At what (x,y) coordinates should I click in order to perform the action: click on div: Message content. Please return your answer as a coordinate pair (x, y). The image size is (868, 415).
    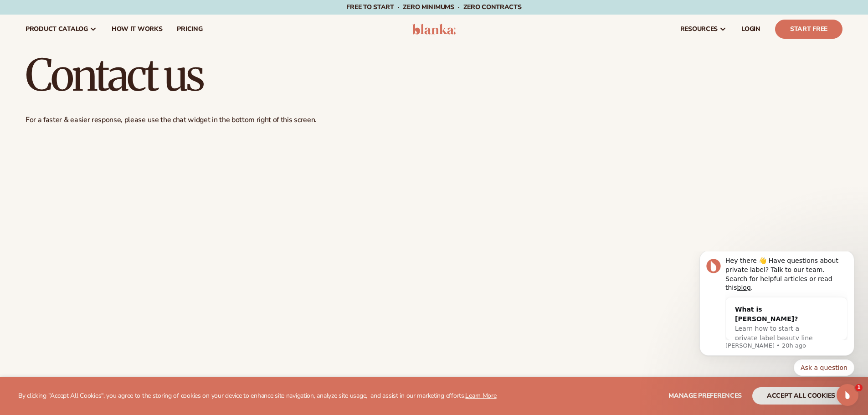
    Looking at the image, I should click on (101, 46).